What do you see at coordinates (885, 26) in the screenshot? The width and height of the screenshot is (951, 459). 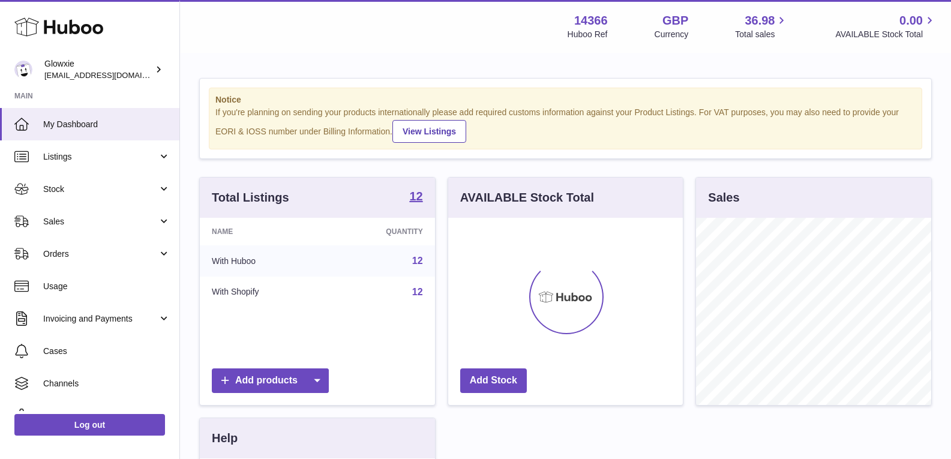 I see `a: 0.00 AVAILABLE Stock Total` at bounding box center [885, 26].